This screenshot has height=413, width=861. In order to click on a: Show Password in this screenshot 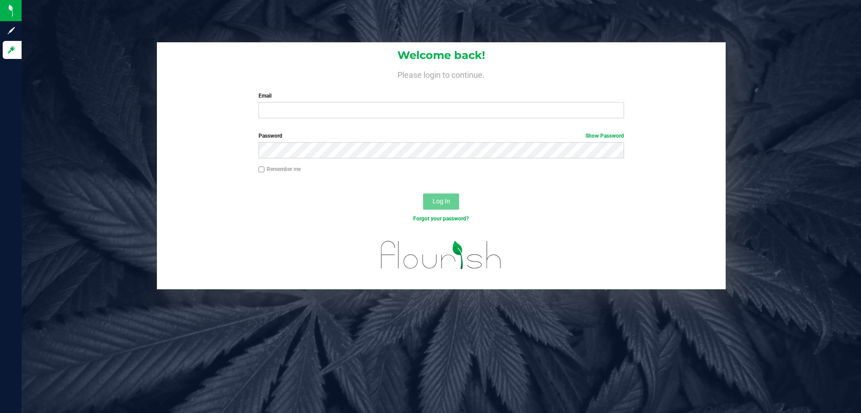, I will do `click(605, 136)`.